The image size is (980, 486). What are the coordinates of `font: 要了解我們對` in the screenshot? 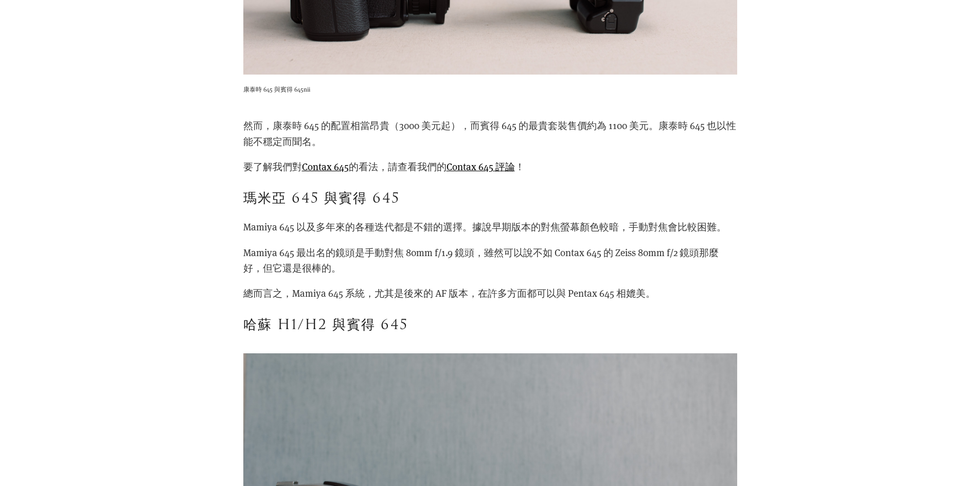 It's located at (273, 166).